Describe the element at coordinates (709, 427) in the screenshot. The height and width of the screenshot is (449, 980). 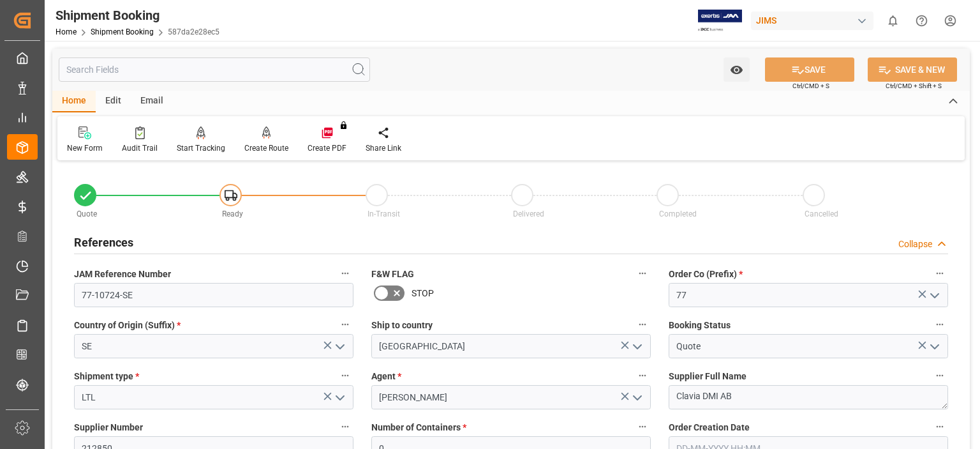
I see `span: Order Creation Date` at that location.